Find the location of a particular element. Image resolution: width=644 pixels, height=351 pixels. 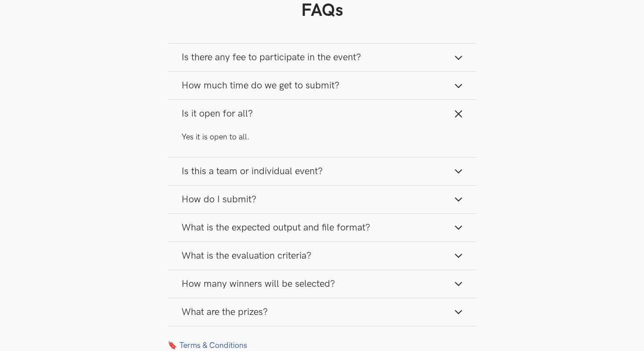

button: What is the expected output and file format? is located at coordinates (322, 227).